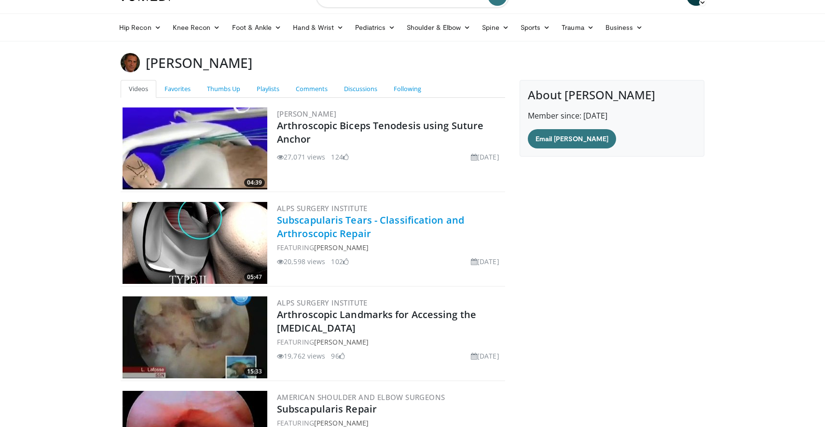 The width and height of the screenshot is (825, 427). Describe the element at coordinates (318, 27) in the screenshot. I see `a: Hand & Wrist` at that location.